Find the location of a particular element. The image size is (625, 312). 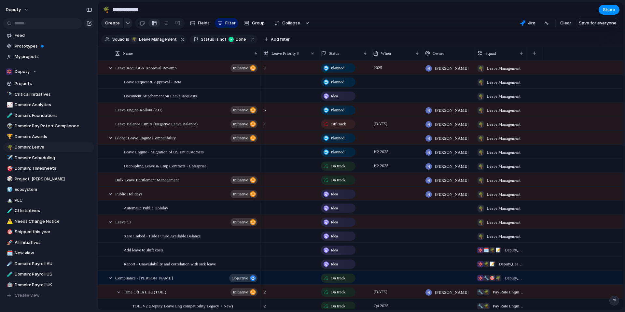

span: H2 2025 is located at coordinates (381, 152).